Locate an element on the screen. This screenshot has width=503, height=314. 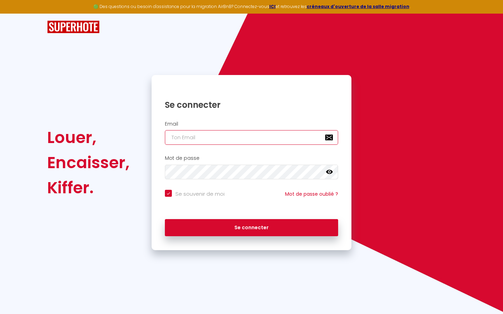
a: Mot de passe oublié ? is located at coordinates (311, 194).